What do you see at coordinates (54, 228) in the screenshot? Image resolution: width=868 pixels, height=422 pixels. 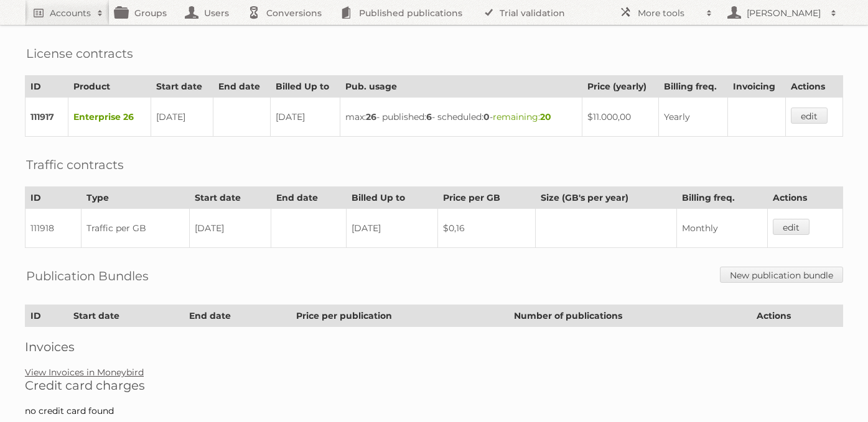 I see `td: 111918` at bounding box center [54, 228].